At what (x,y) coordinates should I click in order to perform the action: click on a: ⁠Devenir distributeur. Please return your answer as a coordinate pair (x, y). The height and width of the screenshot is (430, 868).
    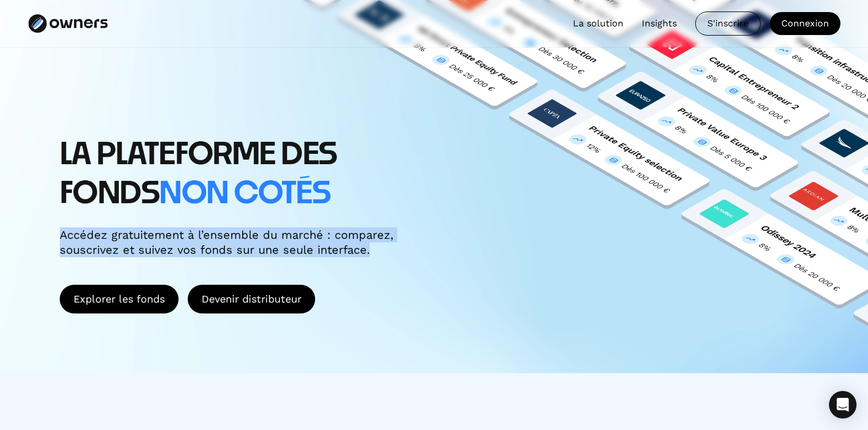
    Looking at the image, I should click on (251, 299).